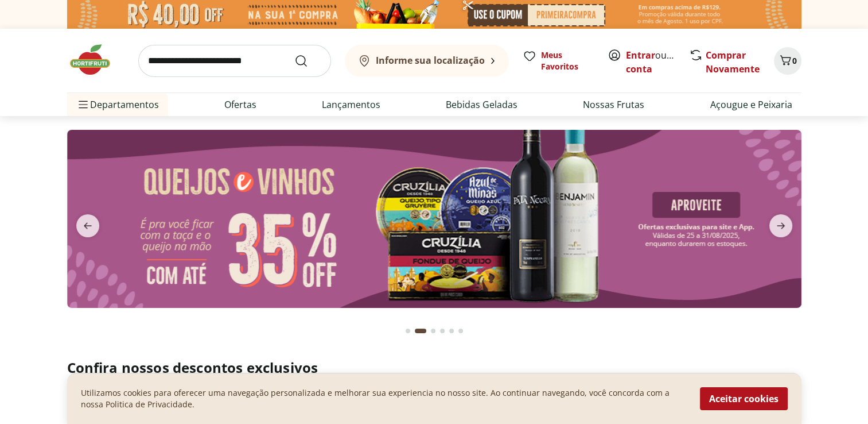 This screenshot has width=868, height=424. What do you see at coordinates (88, 226) in the screenshot?
I see `button: previous` at bounding box center [88, 226].